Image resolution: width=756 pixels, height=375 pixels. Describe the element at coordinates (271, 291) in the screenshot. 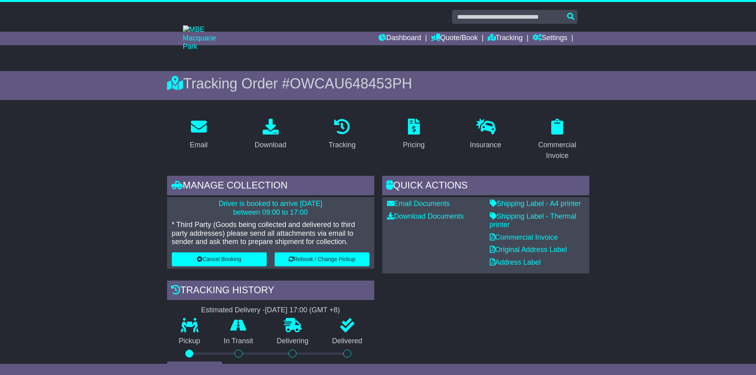

I see `div: Tracking history` at that location.